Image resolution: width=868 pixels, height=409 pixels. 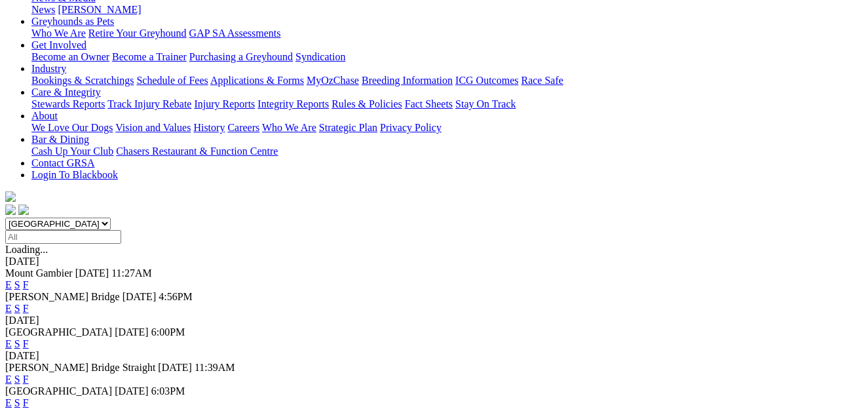 What do you see at coordinates (447, 128) in the screenshot?
I see `div: About` at bounding box center [447, 128].